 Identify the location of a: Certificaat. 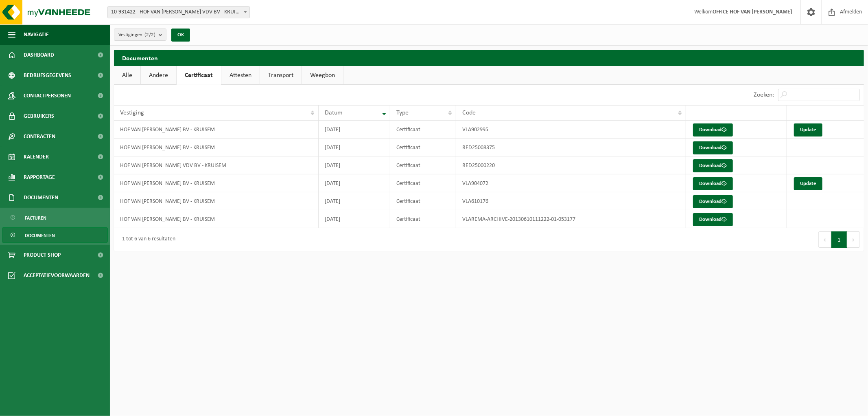
(199, 76).